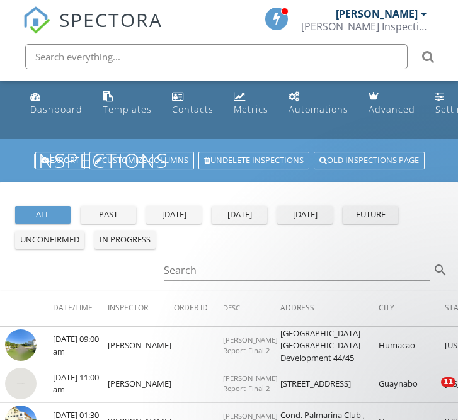 This screenshot has width=458, height=420. Describe the element at coordinates (142, 161) in the screenshot. I see `a: Customize Columns` at that location.